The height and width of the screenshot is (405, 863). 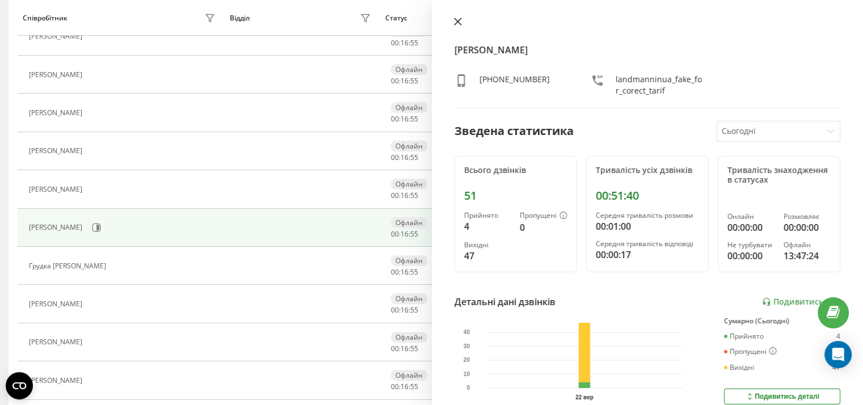 I want to click on div: Open Intercom Messenger, so click(x=838, y=355).